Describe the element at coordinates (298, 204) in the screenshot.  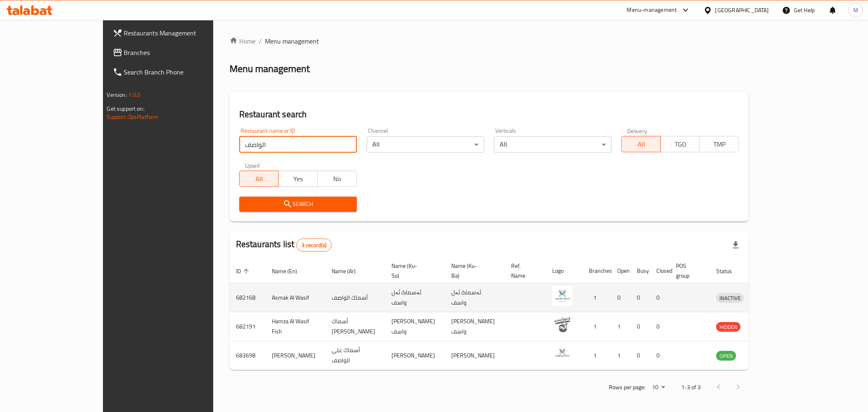
I see `span: Search` at that location.